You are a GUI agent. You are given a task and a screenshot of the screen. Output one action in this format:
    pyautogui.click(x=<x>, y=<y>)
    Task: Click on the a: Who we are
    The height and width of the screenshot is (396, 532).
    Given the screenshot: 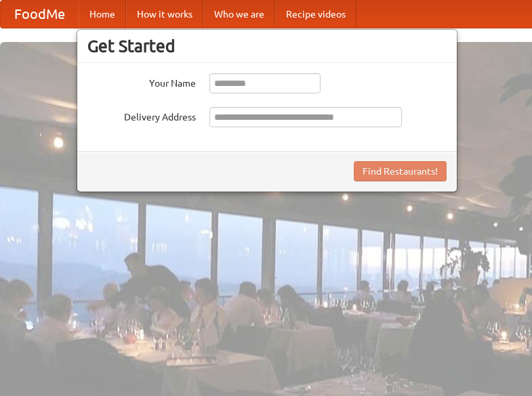 What is the action you would take?
    pyautogui.click(x=239, y=15)
    